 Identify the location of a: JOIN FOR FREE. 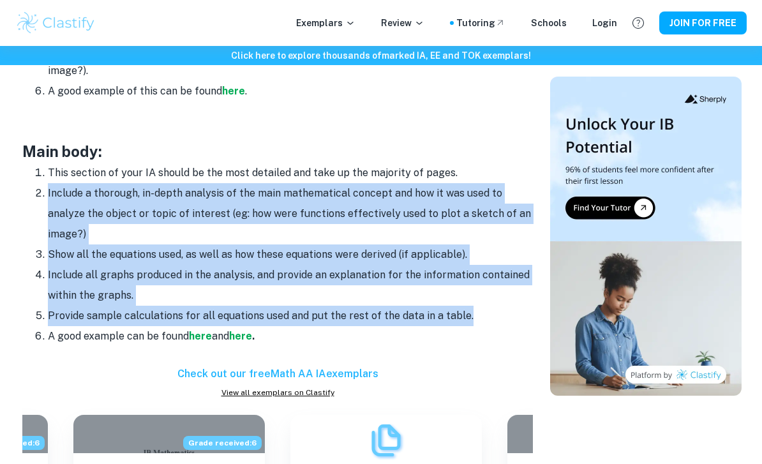
(702, 23).